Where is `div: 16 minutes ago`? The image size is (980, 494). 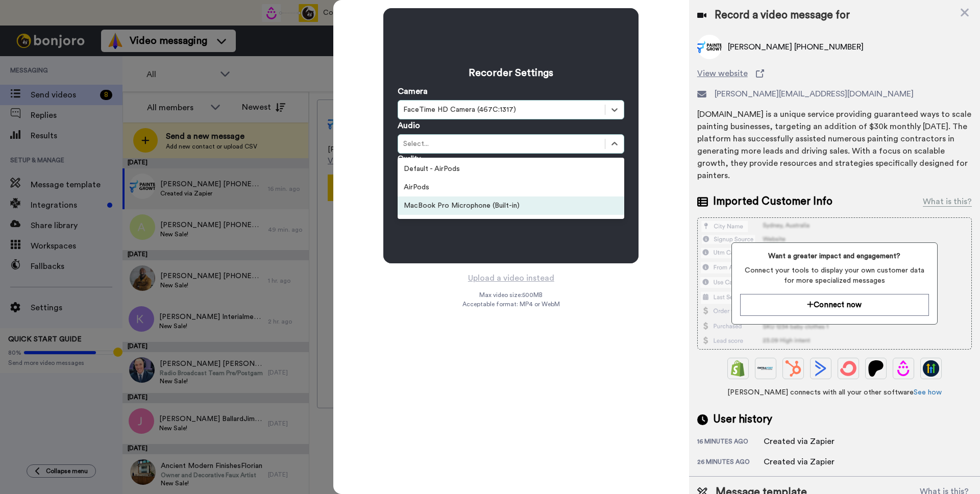
div: 16 minutes ago is located at coordinates (730, 442).